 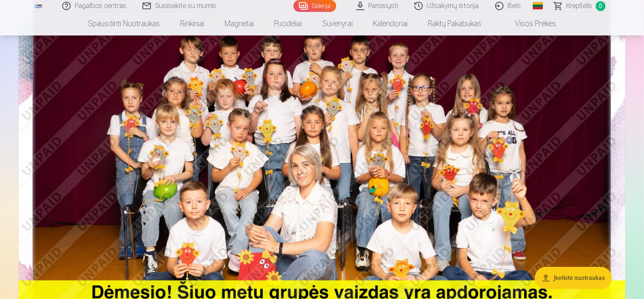 What do you see at coordinates (528, 24) in the screenshot?
I see `a: Visos prekės` at bounding box center [528, 24].